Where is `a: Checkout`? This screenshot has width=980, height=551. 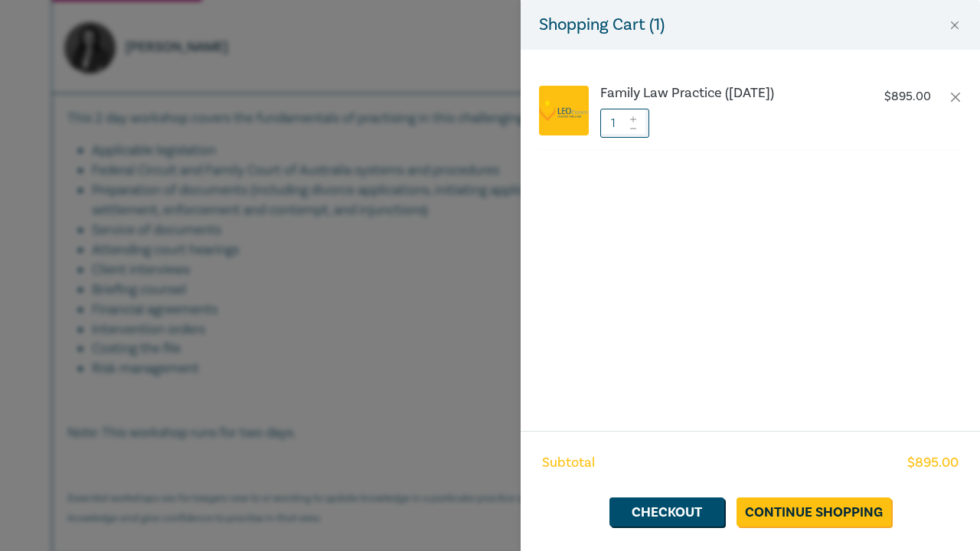
a: Checkout is located at coordinates (667, 512).